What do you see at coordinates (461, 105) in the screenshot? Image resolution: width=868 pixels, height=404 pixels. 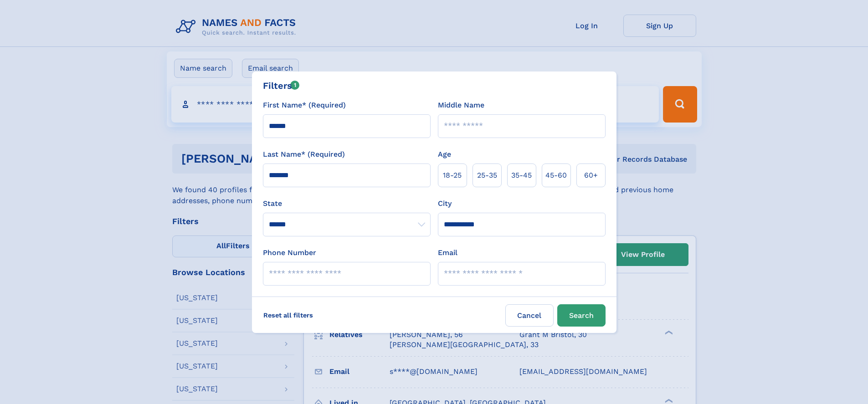 I see `label: Middle Name` at bounding box center [461, 105].